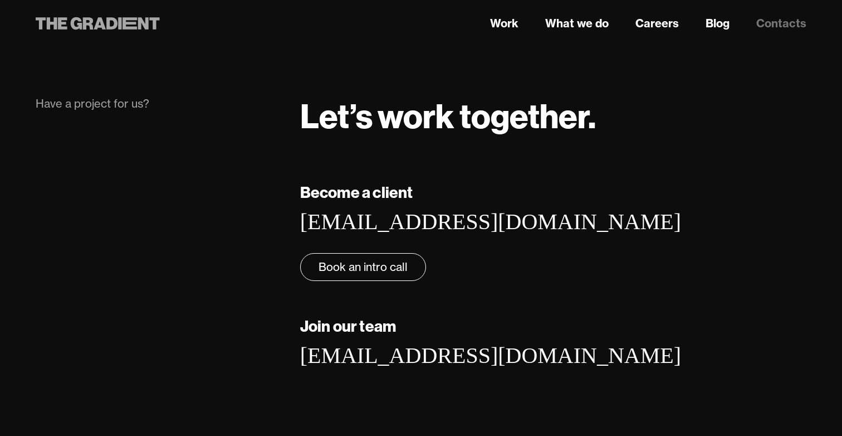 The width and height of the screenshot is (842, 436). Describe the element at coordinates (157, 104) in the screenshot. I see `div: Have a project for us?` at that location.